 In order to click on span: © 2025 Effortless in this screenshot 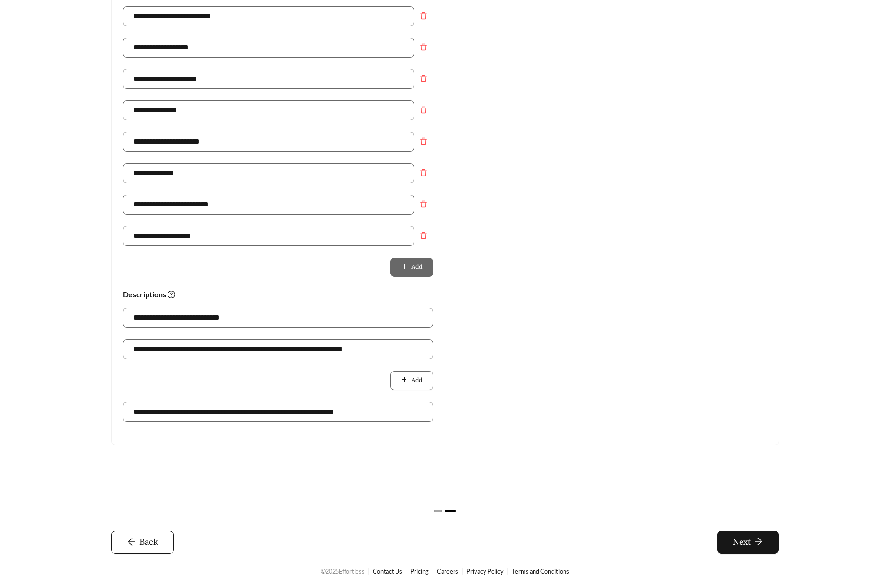, I will do `click(343, 571)`.